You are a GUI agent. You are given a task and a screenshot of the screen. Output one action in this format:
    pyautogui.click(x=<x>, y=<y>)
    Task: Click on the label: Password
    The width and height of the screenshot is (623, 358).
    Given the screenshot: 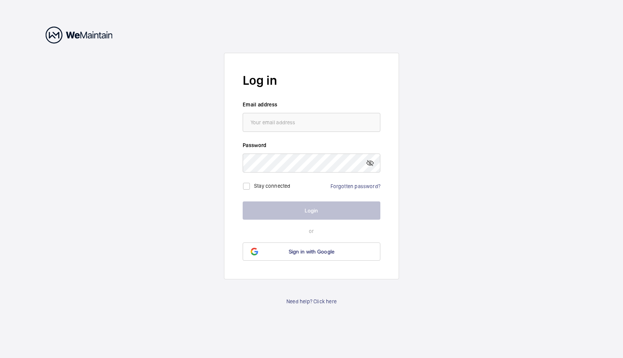 What is the action you would take?
    pyautogui.click(x=312, y=145)
    